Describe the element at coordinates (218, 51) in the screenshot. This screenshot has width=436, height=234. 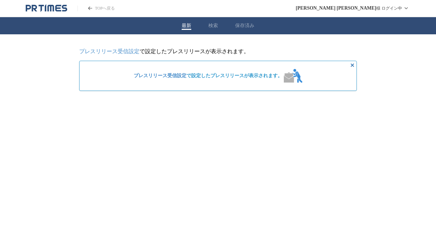
I see `p: で設定したプレスリリースが表示されます。` at that location.